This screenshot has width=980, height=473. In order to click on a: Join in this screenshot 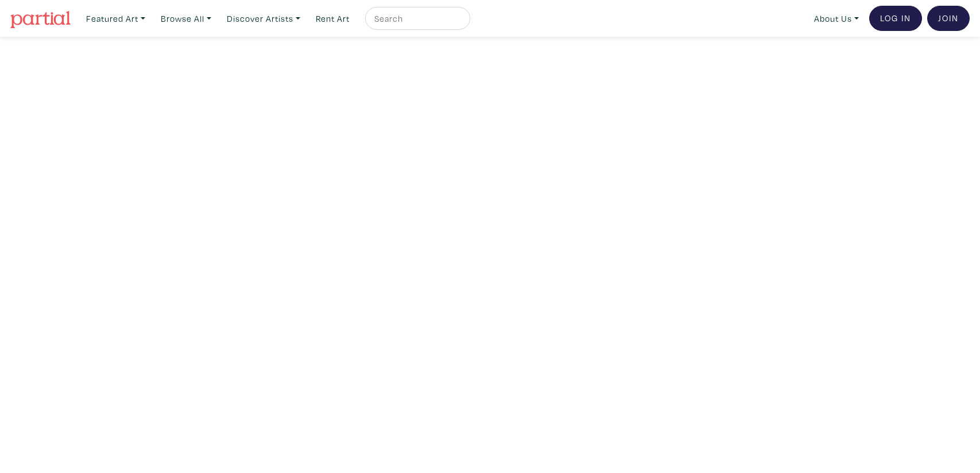, I will do `click(948, 18)`.